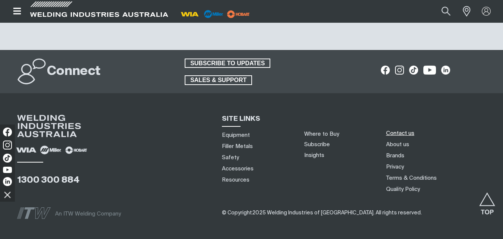 This screenshot has width=503, height=239. What do you see at coordinates (7, 158) in the screenshot?
I see `img: TikTok` at bounding box center [7, 158].